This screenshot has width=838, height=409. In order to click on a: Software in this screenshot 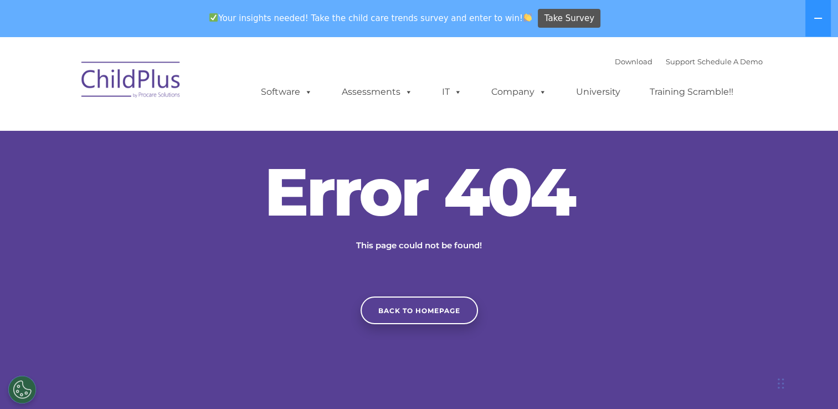, I will do `click(287, 92)`.